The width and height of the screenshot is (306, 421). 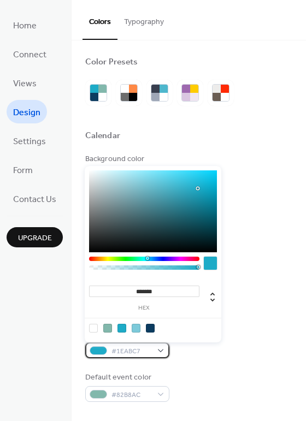 I want to click on a: Design, so click(x=27, y=111).